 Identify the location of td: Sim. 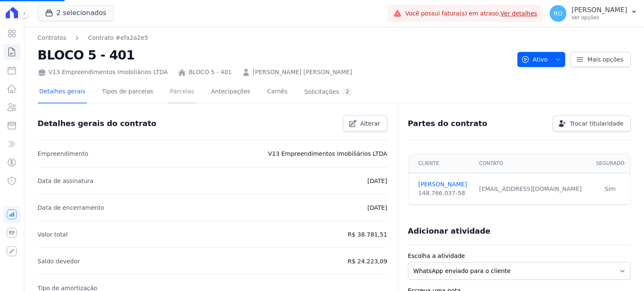
(610, 189).